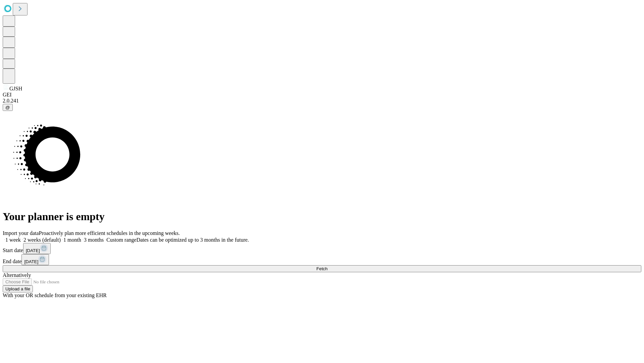 Image resolution: width=644 pixels, height=363 pixels. What do you see at coordinates (54, 295) in the screenshot?
I see `span: With your OR schedule from your existing EHR` at bounding box center [54, 295].